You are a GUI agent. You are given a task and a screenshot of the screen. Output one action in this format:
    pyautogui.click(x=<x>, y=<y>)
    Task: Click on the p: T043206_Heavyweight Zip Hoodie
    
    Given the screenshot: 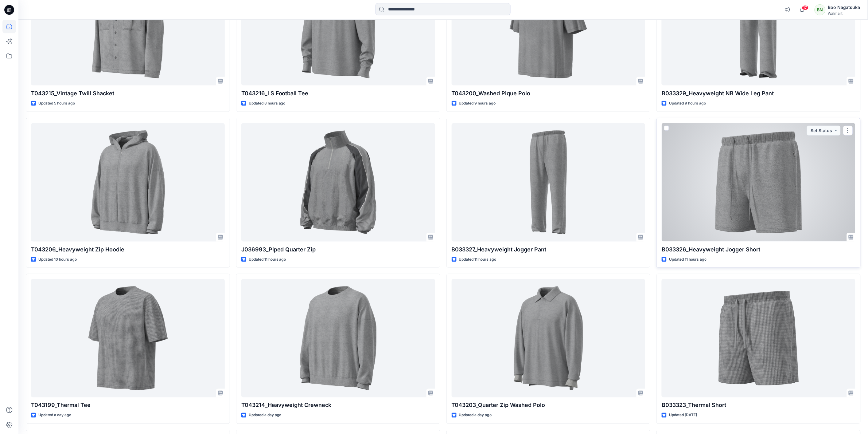 What is the action you would take?
    pyautogui.click(x=128, y=249)
    